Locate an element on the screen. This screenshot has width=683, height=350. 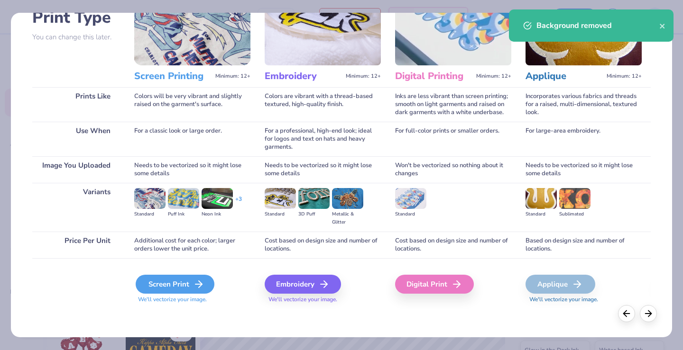
div: Use When is located at coordinates (76, 139).